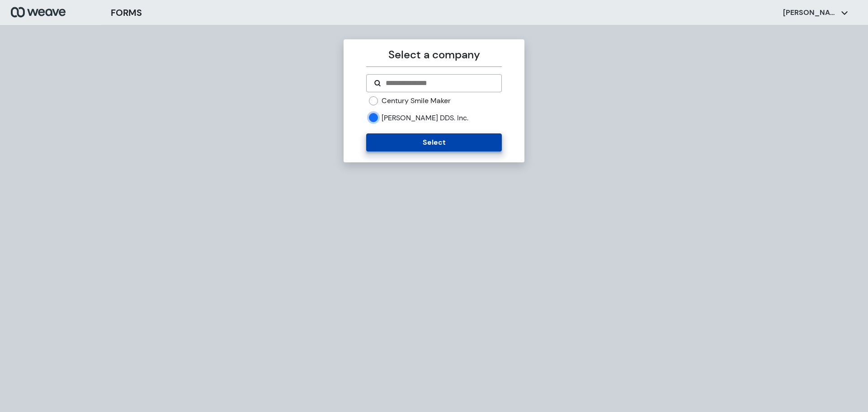  Describe the element at coordinates (126, 13) in the screenshot. I see `h3: FORMS` at that location.